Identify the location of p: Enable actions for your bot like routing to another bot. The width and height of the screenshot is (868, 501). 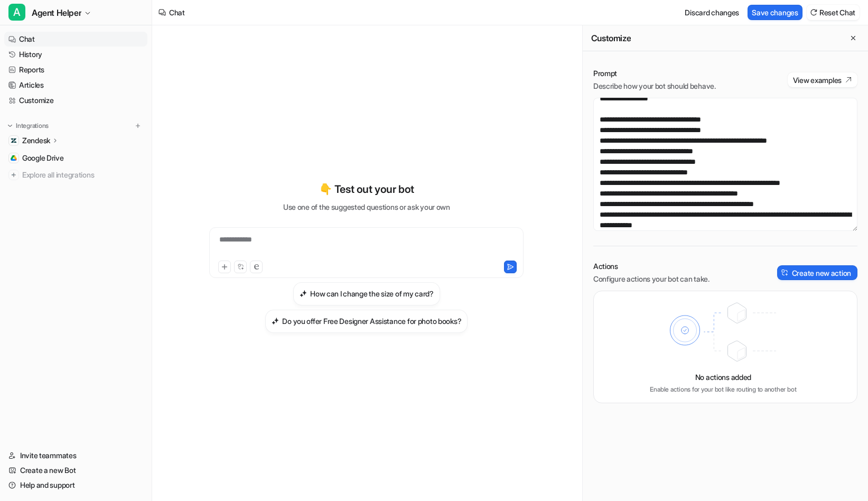
(723, 389).